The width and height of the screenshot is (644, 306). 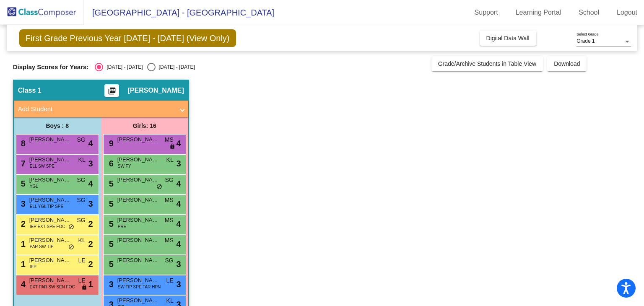 I want to click on span: Class 1, so click(x=30, y=90).